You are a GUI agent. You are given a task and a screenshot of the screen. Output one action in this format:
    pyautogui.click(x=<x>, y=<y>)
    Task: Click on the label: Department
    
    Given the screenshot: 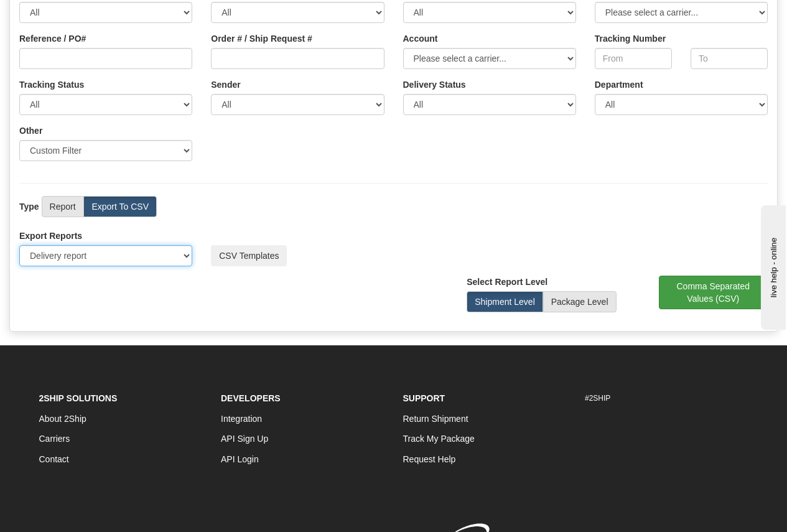 What is the action you would take?
    pyautogui.click(x=619, y=85)
    